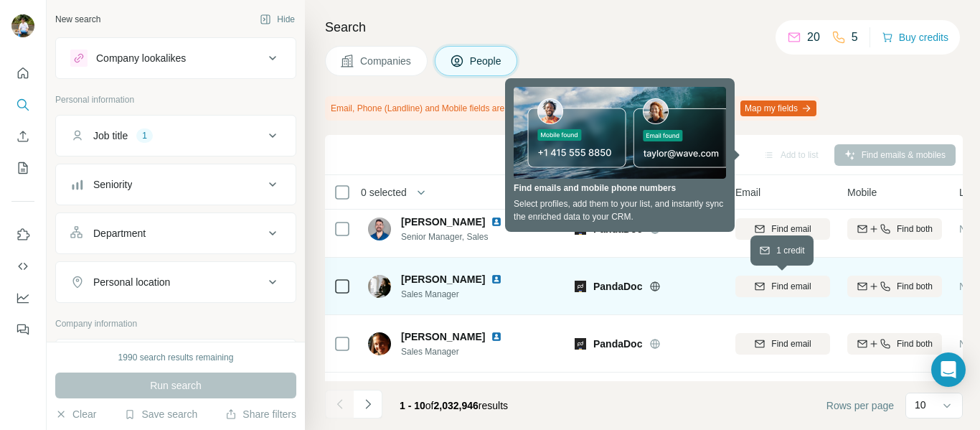 The height and width of the screenshot is (430, 980). I want to click on button: Personal location, so click(175, 282).